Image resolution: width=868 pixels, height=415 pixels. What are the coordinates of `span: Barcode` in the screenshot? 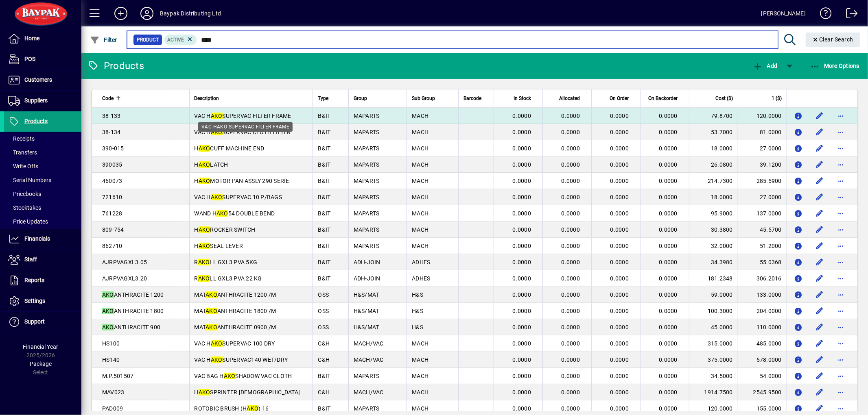 It's located at (473, 99).